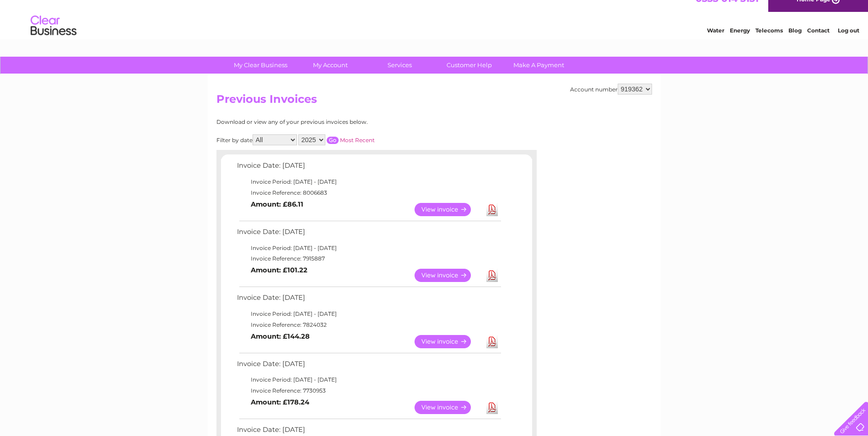 This screenshot has height=436, width=868. What do you see at coordinates (727, 10) in the screenshot?
I see `span: 0333 014 3131` at bounding box center [727, 10].